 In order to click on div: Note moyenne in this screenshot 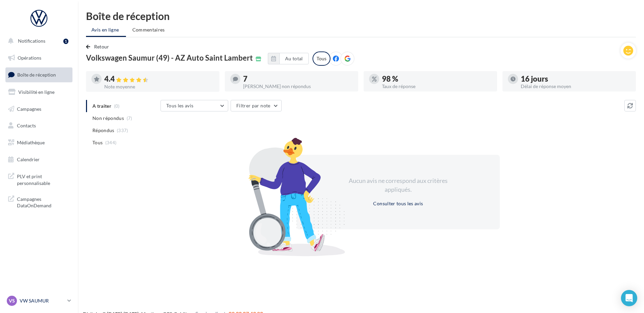, I will do `click(159, 87)`.